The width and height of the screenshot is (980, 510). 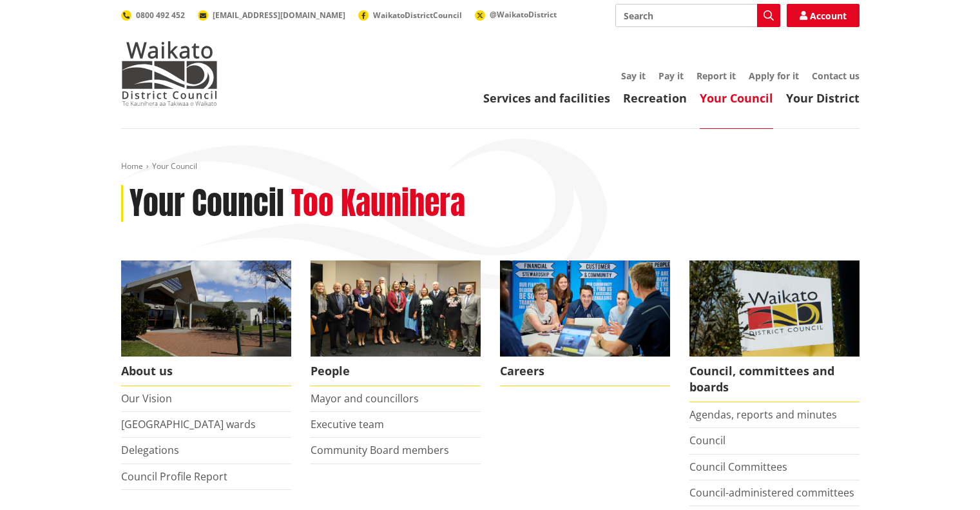 What do you see at coordinates (633, 76) in the screenshot?
I see `a: Say it` at bounding box center [633, 76].